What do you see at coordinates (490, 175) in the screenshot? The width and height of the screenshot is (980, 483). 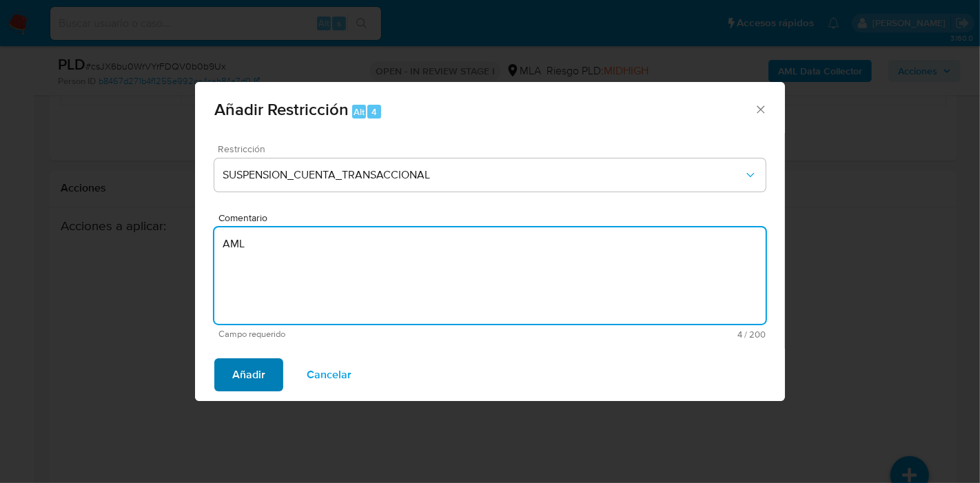 I see `button: Restriction` at bounding box center [490, 175].